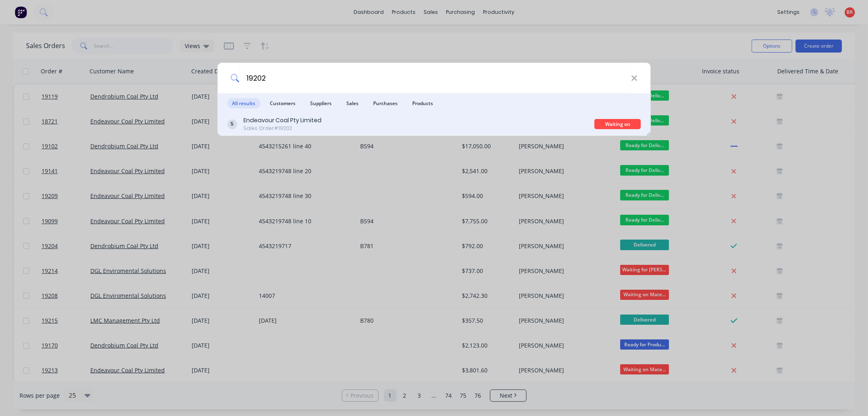 Image resolution: width=868 pixels, height=416 pixels. What do you see at coordinates (422, 103) in the screenshot?
I see `span: Products` at bounding box center [422, 103].